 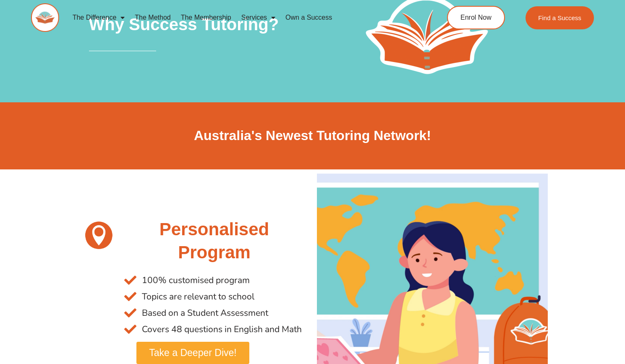 I want to click on a: Take a Deeper Dive!, so click(x=193, y=353).